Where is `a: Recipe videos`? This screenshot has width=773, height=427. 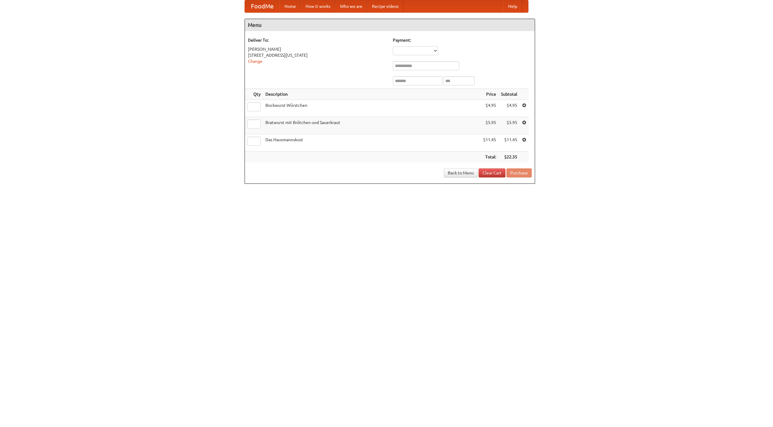 a: Recipe videos is located at coordinates (385, 6).